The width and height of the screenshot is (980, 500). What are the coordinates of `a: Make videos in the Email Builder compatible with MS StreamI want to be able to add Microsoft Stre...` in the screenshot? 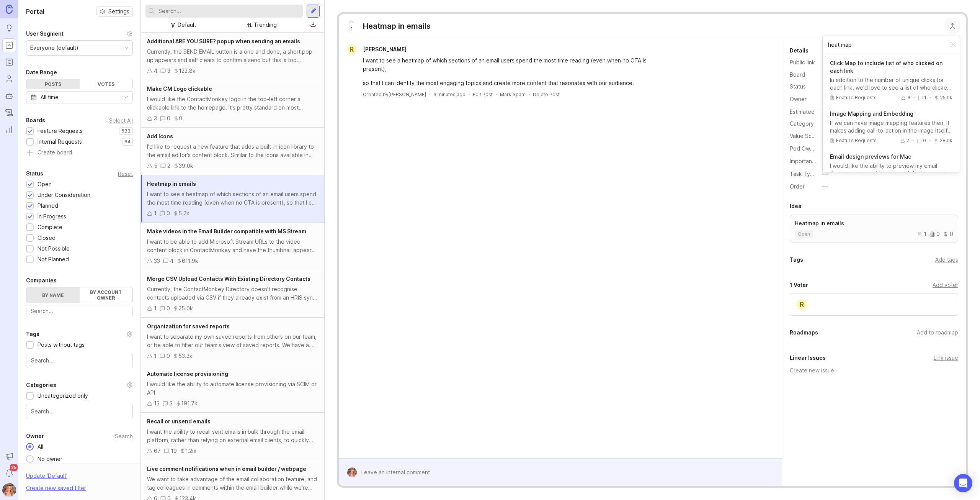 It's located at (232, 247).